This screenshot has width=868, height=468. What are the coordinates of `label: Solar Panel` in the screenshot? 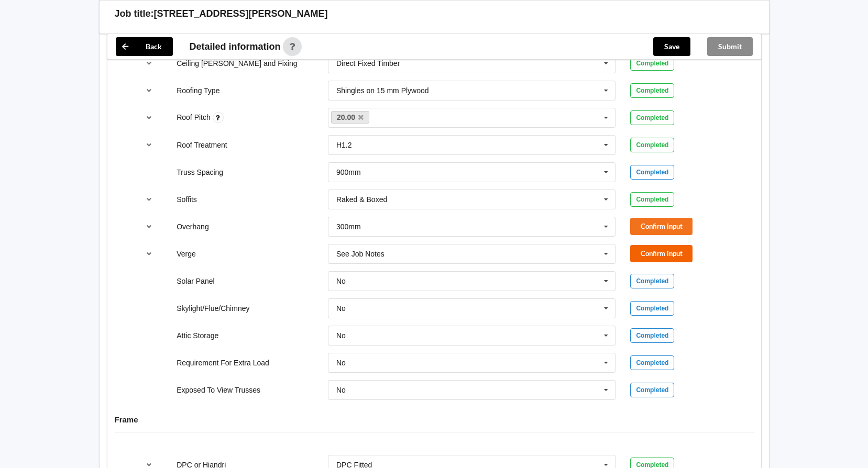 It's located at (196, 281).